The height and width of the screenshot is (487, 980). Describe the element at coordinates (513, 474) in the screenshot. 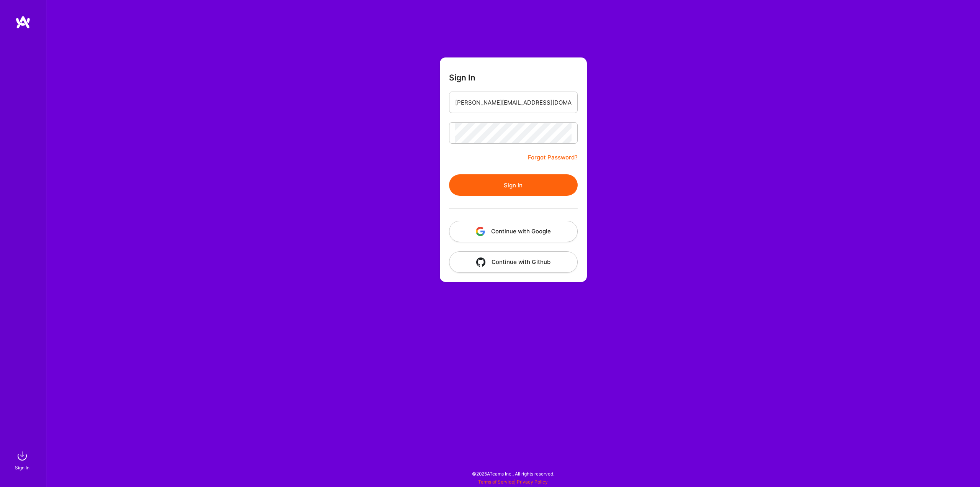

I see `div: © 2025 ATeams Inc., All rights reserved.` at that location.